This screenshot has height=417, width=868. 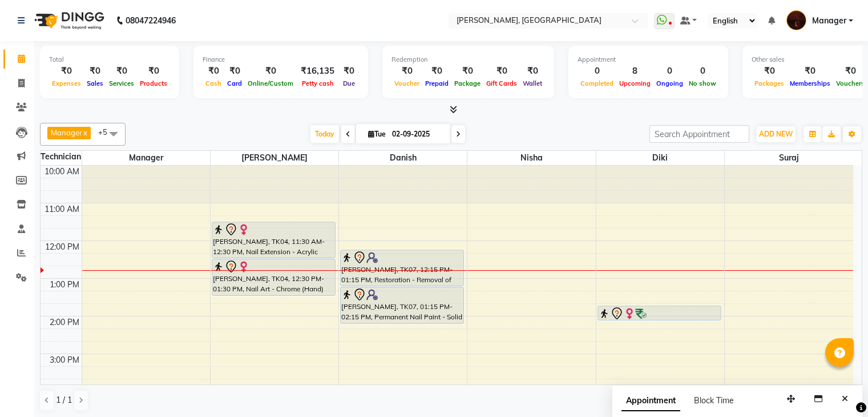 What do you see at coordinates (769, 83) in the screenshot?
I see `span: Packages` at bounding box center [769, 83].